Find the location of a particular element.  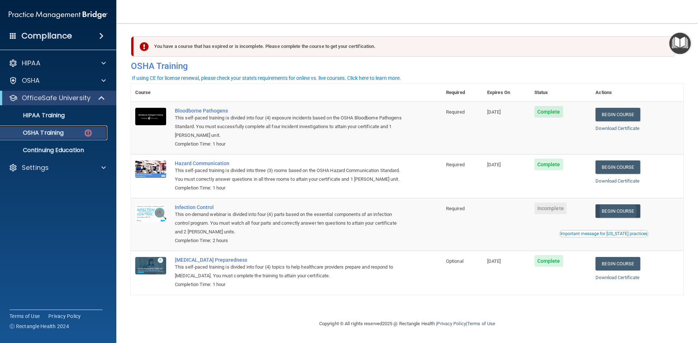

div: Infection Control is located at coordinates (290, 207).